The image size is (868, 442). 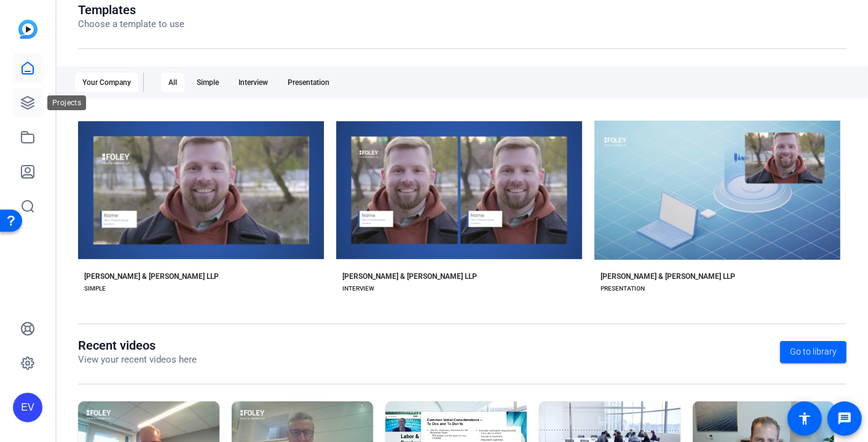 I want to click on a: Go to library, so click(x=813, y=352).